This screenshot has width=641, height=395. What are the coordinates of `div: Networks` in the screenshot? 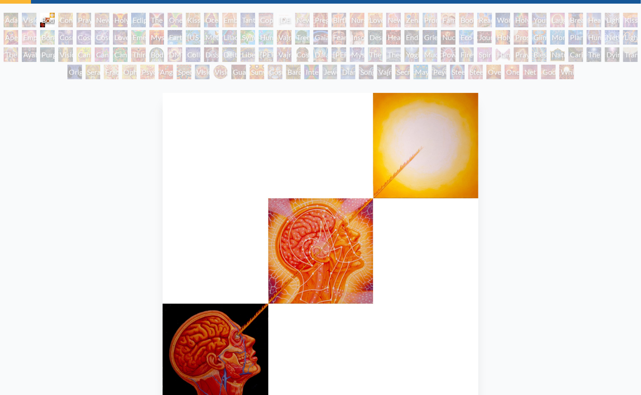 It's located at (612, 37).